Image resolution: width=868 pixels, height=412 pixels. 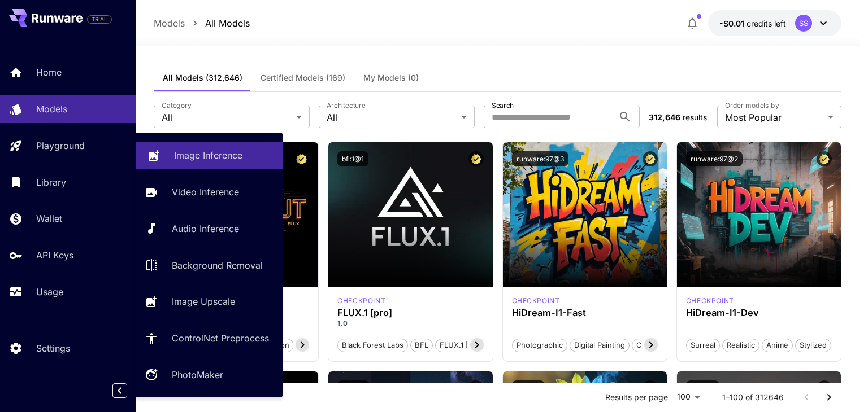 I want to click on label: Category, so click(x=176, y=105).